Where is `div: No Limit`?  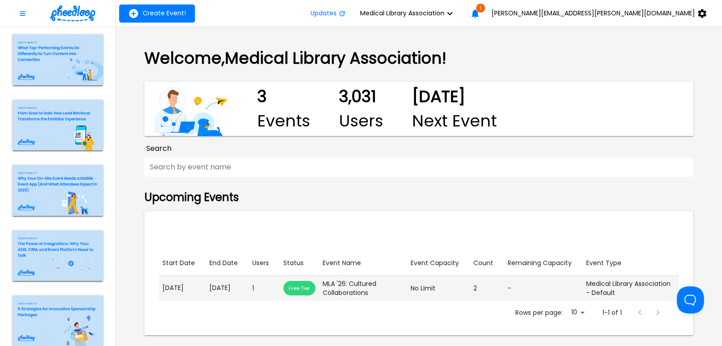
div: No Limit is located at coordinates (438, 288).